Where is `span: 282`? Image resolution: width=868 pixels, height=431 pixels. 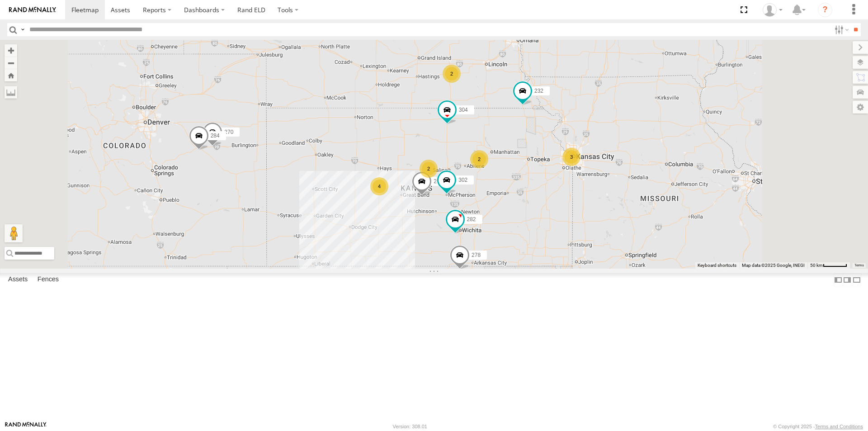 span: 282 is located at coordinates (471, 219).